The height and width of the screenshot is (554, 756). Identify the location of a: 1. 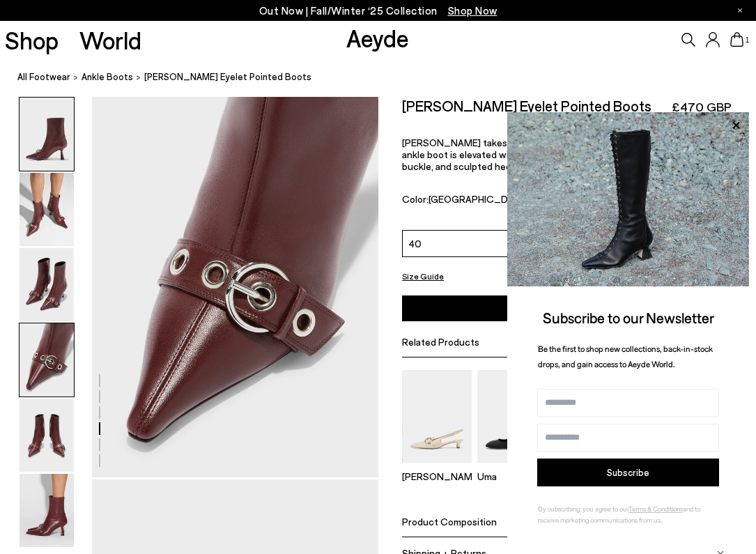
(737, 39).